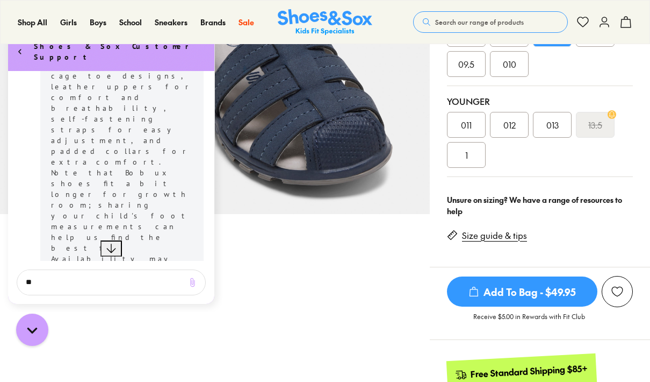 This screenshot has width=650, height=382. What do you see at coordinates (494, 235) in the screenshot?
I see `a: Size guide & tips` at bounding box center [494, 235].